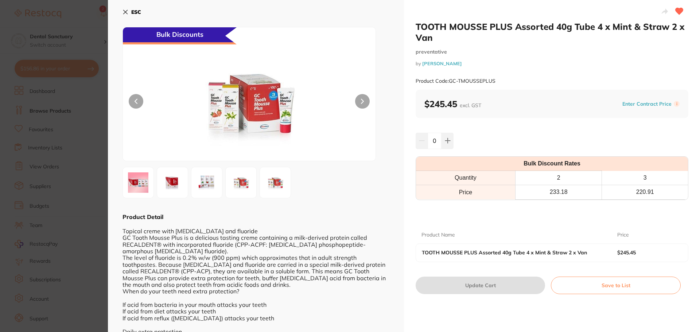 The image size is (700, 332). I want to click on td: Price, so click(466, 192).